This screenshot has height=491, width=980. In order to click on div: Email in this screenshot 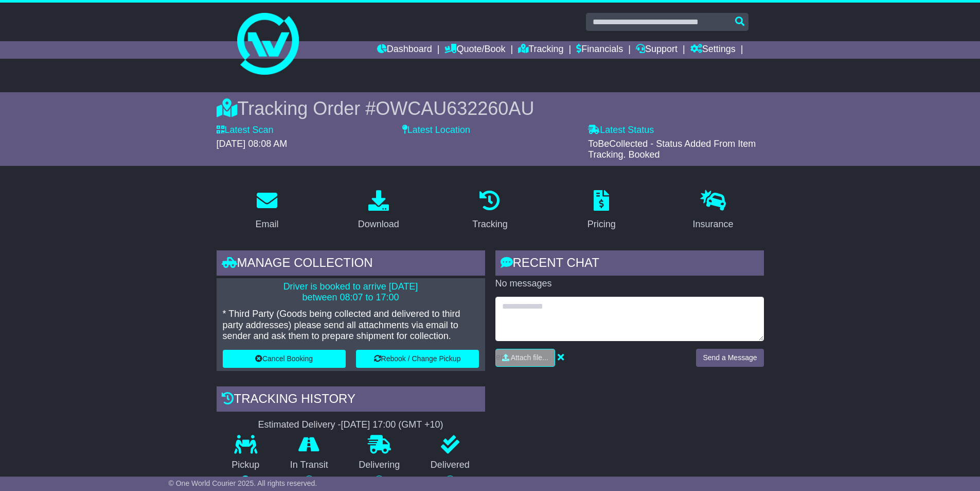, I will do `click(266, 224)`.